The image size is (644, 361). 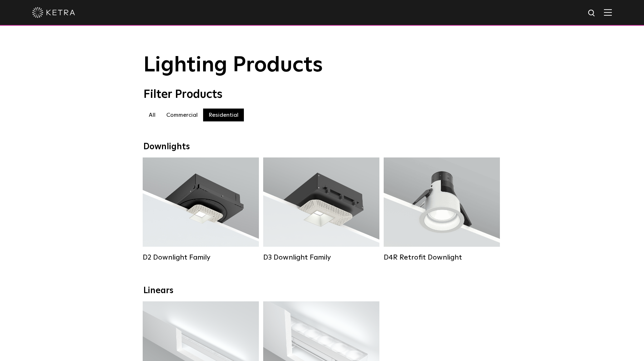 I want to click on a: D2 Downlight Family Lumen Output:1200Colors:White / Black / Gloss Black / Silver / Bronze / Silve..., so click(x=201, y=210).